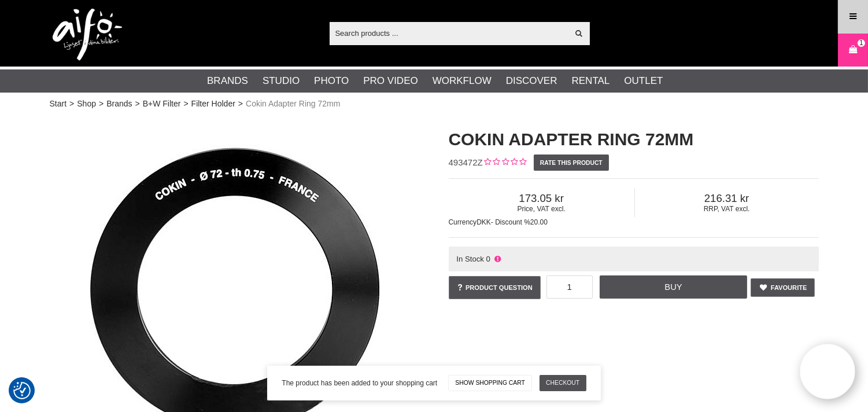  I want to click on span: 216.31, so click(727, 199).